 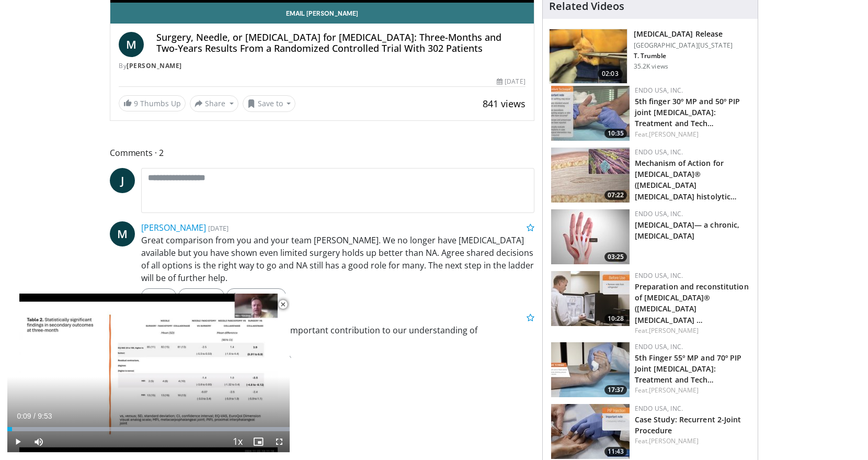 What do you see at coordinates (279, 442) in the screenshot?
I see `button: Fullscreen` at bounding box center [279, 442].